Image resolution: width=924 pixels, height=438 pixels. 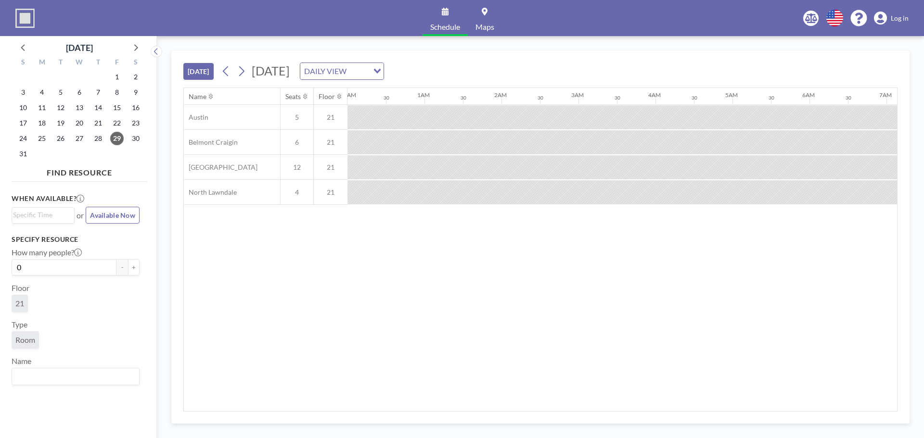 What do you see at coordinates (61, 92) in the screenshot?
I see `span: Tuesday, August 5, 2025` at bounding box center [61, 92].